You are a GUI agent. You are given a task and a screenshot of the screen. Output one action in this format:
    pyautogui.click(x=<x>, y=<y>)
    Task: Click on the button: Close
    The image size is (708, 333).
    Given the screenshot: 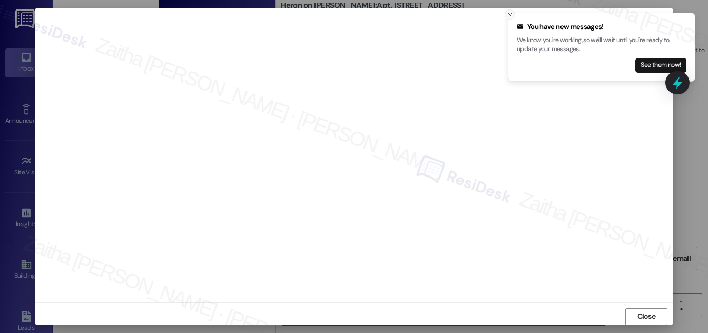 What is the action you would take?
    pyautogui.click(x=646, y=317)
    